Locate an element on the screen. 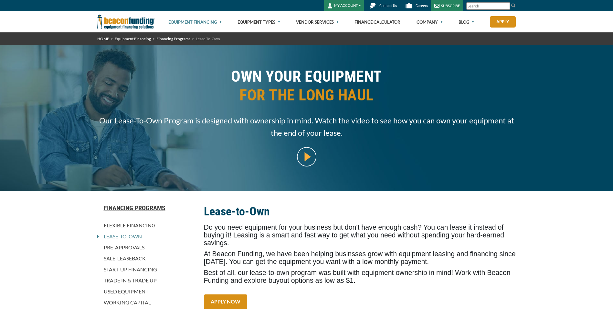  a: Sale-Leaseback is located at coordinates (147, 258).